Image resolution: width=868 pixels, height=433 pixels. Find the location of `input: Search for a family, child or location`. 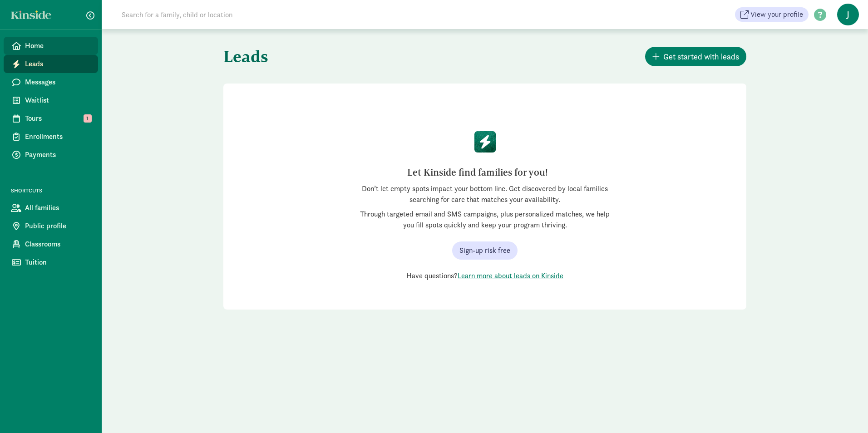

input: Search for a family, child or location is located at coordinates (243, 14).